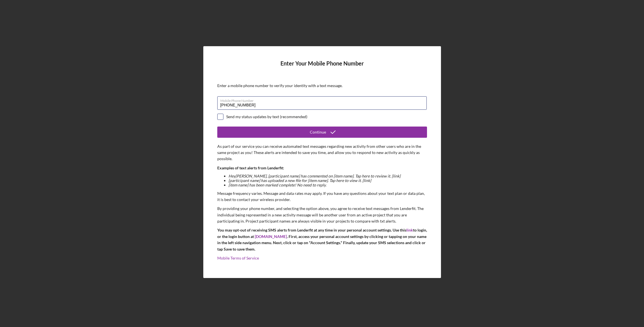 This screenshot has height=327, width=644. What do you see at coordinates (322, 86) in the screenshot?
I see `div: Enter a mobile phone number to verify your identity with a text message.` at bounding box center [322, 86].